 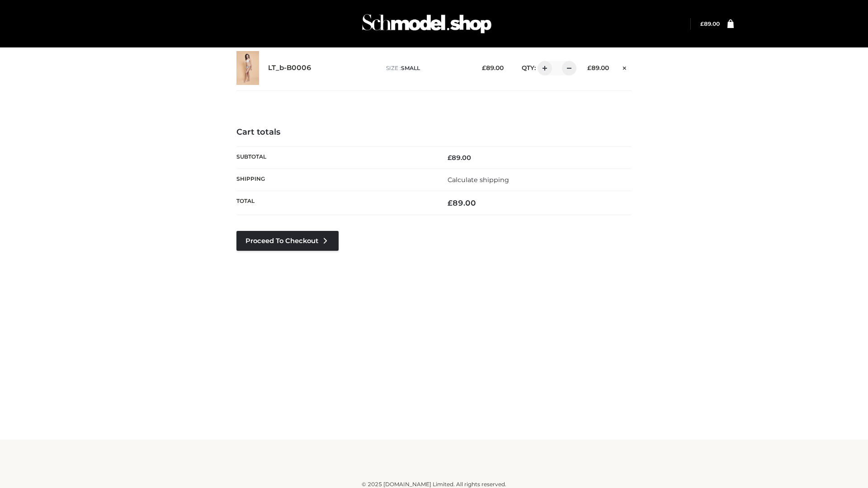 What do you see at coordinates (290, 68) in the screenshot?
I see `a: LT_b-B0006` at bounding box center [290, 68].